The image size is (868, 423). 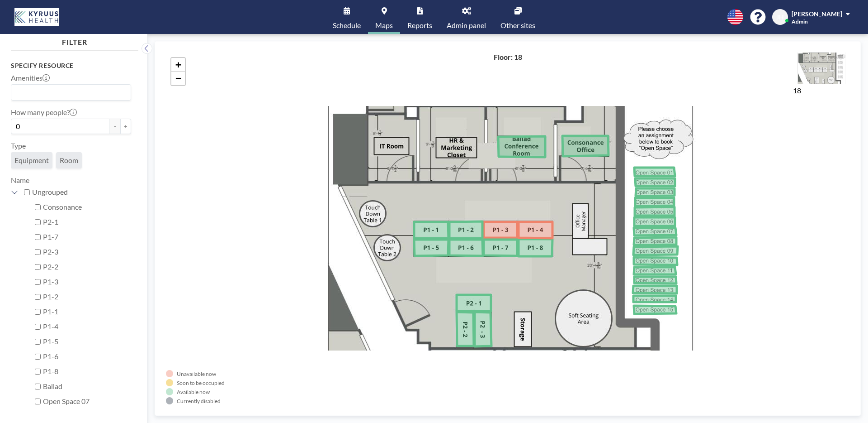 I want to click on div: Unavailable now, so click(x=196, y=374).